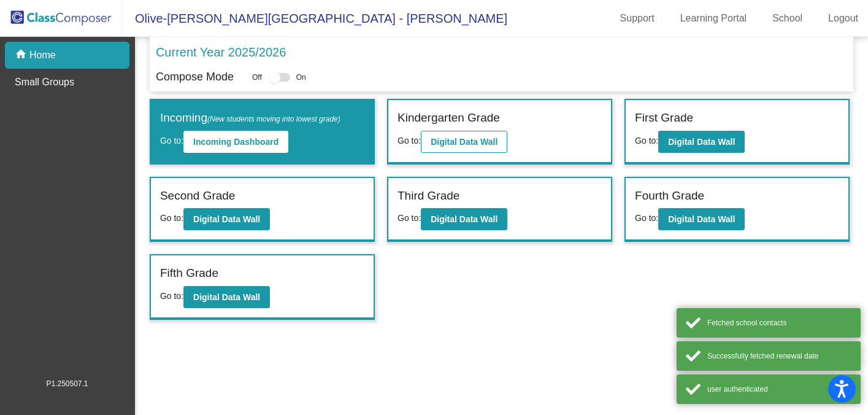  What do you see at coordinates (236, 142) in the screenshot?
I see `b: Incoming Dashboard` at bounding box center [236, 142].